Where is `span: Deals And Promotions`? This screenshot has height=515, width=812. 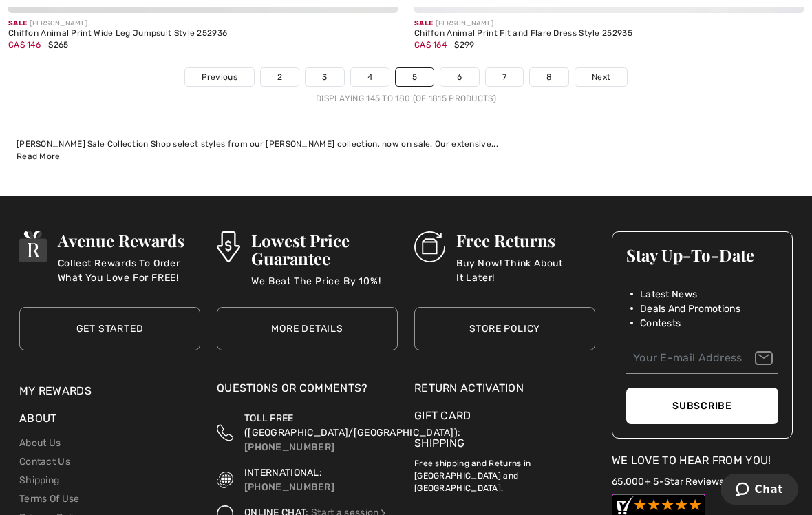 span: Deals And Promotions is located at coordinates (690, 309).